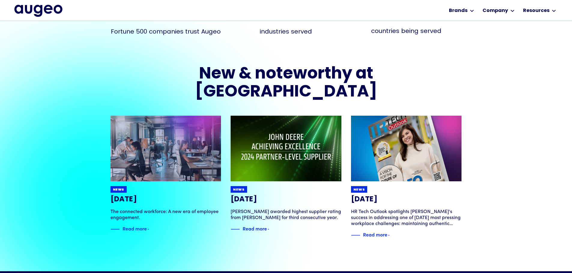 The height and width of the screenshot is (273, 572). What do you see at coordinates (536, 11) in the screenshot?
I see `div: Resources` at bounding box center [536, 11].